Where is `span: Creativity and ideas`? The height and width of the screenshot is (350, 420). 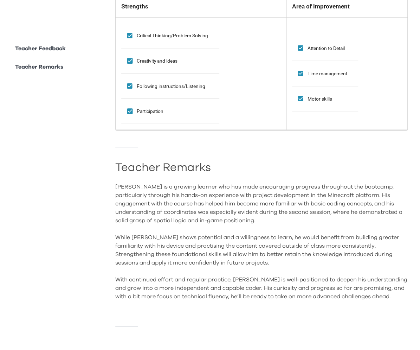 span: Creativity and ideas is located at coordinates (157, 61).